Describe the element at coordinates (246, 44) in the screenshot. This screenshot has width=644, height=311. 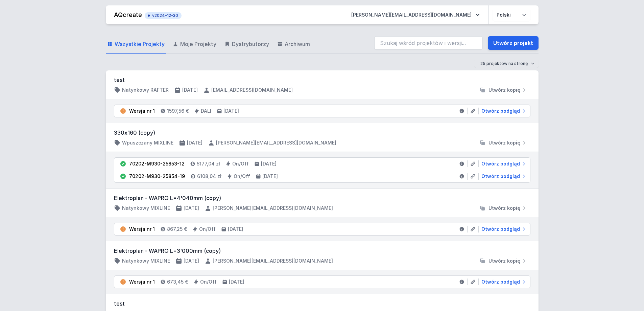
I see `a: Dystrybutorzy` at that location.